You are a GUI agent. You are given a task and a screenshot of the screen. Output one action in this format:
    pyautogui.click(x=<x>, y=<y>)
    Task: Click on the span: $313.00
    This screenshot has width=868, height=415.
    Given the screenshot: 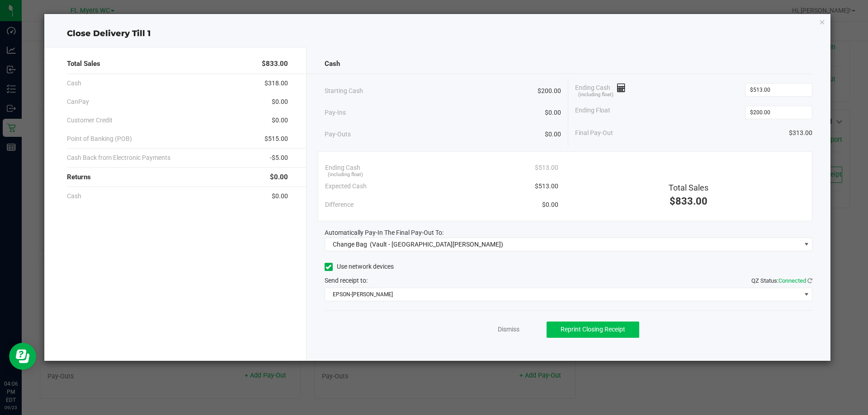 What is the action you would take?
    pyautogui.click(x=801, y=133)
    